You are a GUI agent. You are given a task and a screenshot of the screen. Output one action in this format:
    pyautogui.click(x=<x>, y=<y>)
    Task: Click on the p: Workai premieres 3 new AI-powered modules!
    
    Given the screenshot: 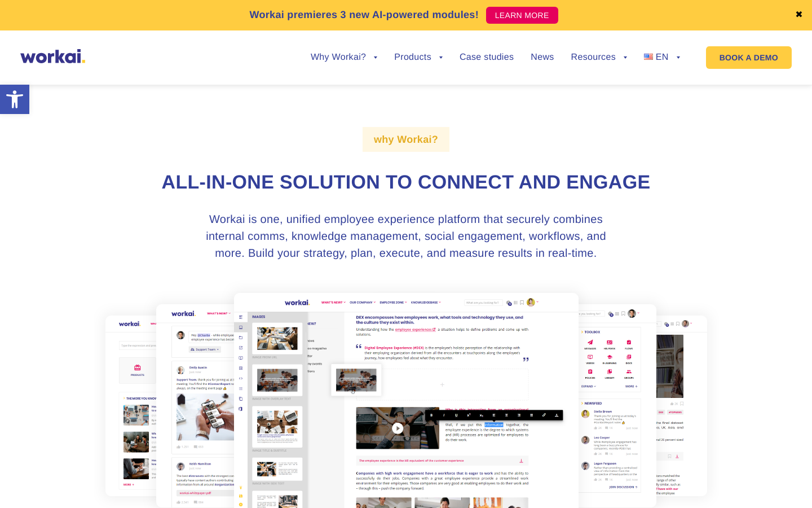 What is the action you would take?
    pyautogui.click(x=364, y=15)
    